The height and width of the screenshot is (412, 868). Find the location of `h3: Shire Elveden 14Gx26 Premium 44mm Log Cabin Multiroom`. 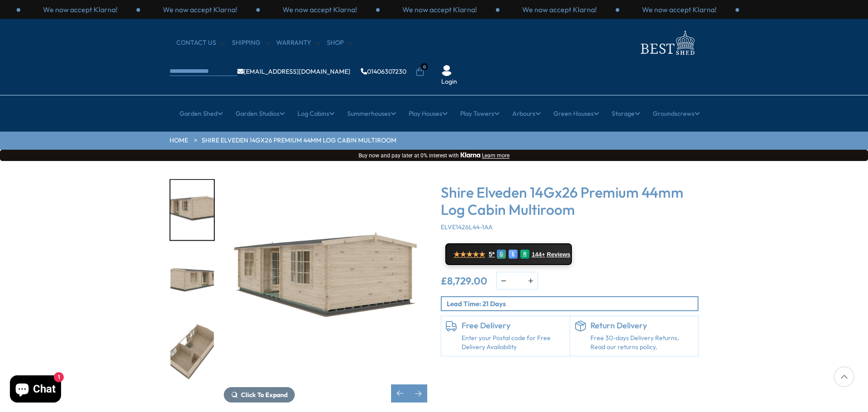

h3: Shire Elveden 14Gx26 Premium 44mm Log Cabin Multiroom is located at coordinates (570, 201).